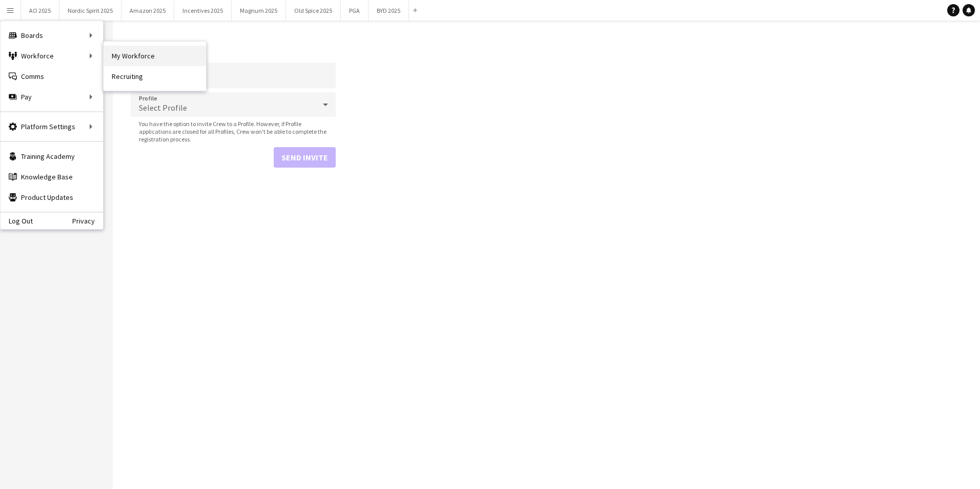  I want to click on button: BYD 2025, so click(389, 10).